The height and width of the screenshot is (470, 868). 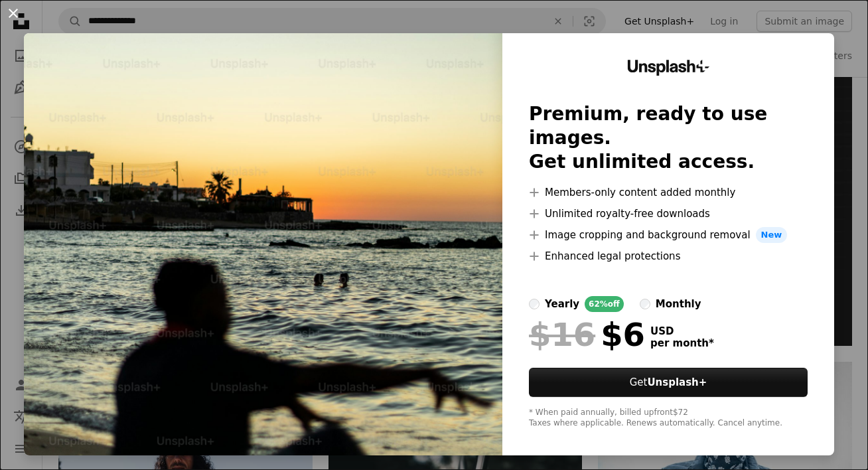 What do you see at coordinates (668, 382) in the screenshot?
I see `button: GetUnsplash+` at bounding box center [668, 382].